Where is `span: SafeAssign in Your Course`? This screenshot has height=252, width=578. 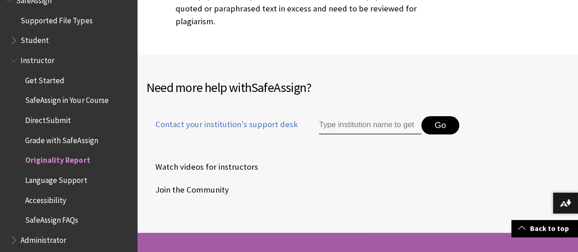 span: SafeAssign in Your Course is located at coordinates (67, 99).